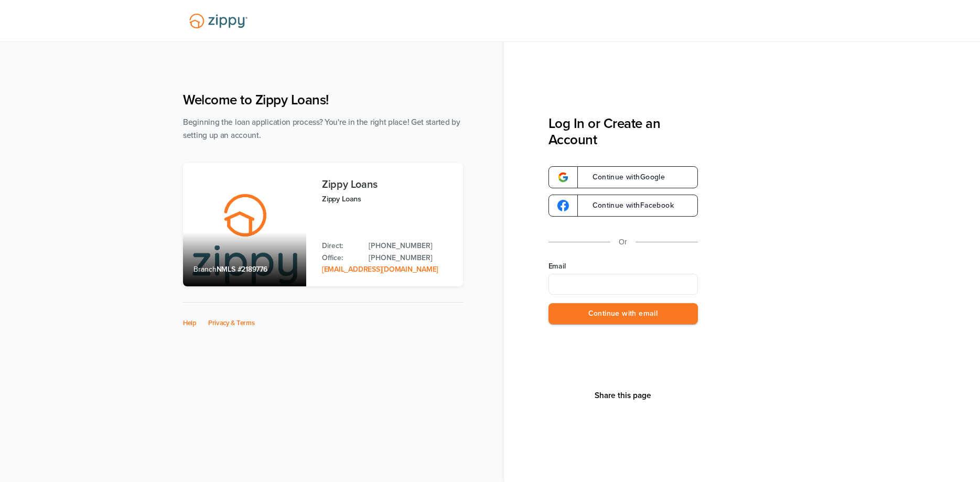 The height and width of the screenshot is (482, 980). What do you see at coordinates (387, 199) in the screenshot?
I see `p: Zippy Loans` at bounding box center [387, 199].